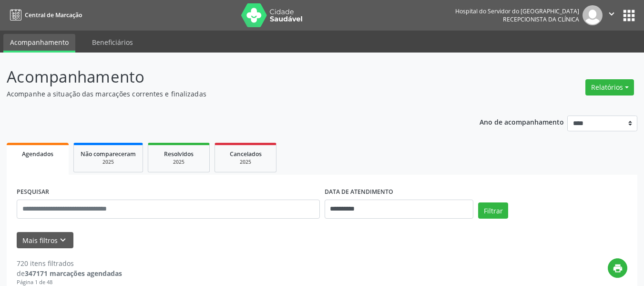 This screenshot has width=644, height=286. Describe the element at coordinates (245, 153) in the screenshot. I see `span: Cancelados` at that location.